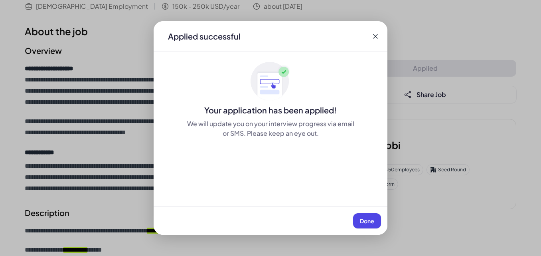 This screenshot has width=541, height=256. Describe the element at coordinates (367, 221) in the screenshot. I see `span: Done` at that location.